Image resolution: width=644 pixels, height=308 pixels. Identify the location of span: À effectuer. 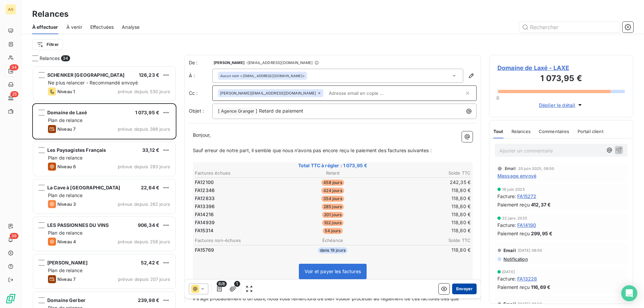
(45, 27).